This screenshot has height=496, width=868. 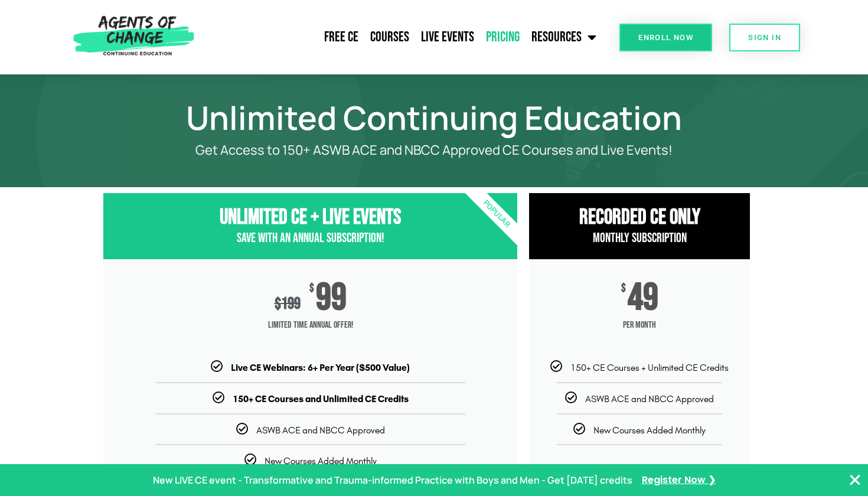 I want to click on span: Limited Time Annual Offer!, so click(x=310, y=325).